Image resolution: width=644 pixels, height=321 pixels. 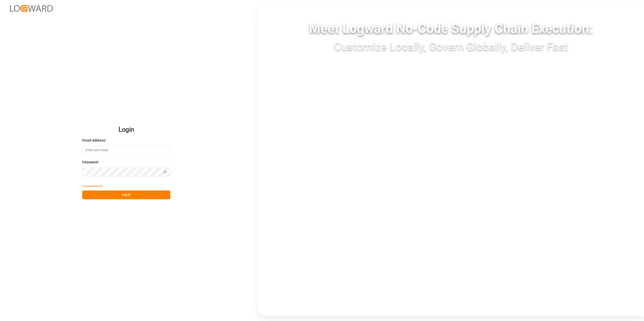 I want to click on span: Email Address, so click(x=94, y=140).